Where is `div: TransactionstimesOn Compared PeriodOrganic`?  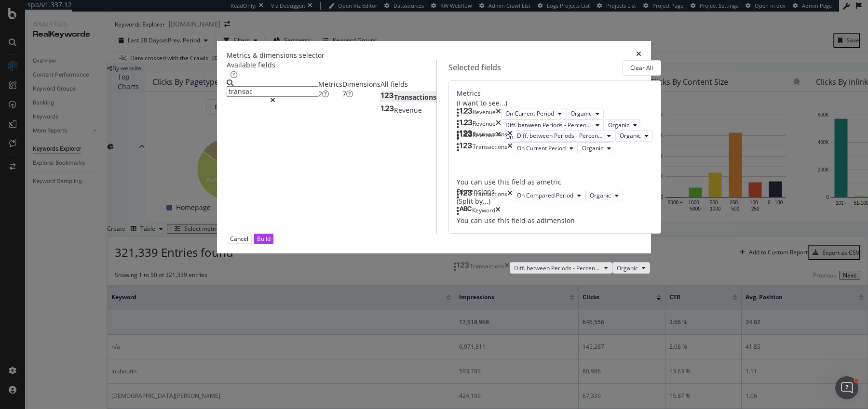
div: TransactionstimesOn Compared PeriodOrganic is located at coordinates (554, 196).